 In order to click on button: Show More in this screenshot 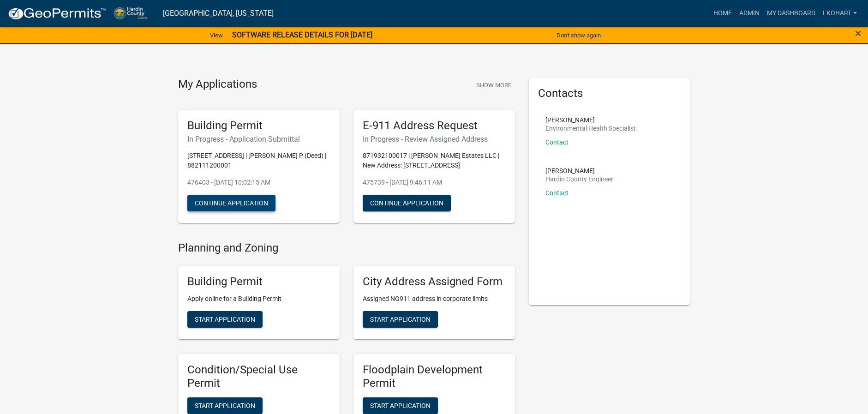, I will do `click(494, 85)`.